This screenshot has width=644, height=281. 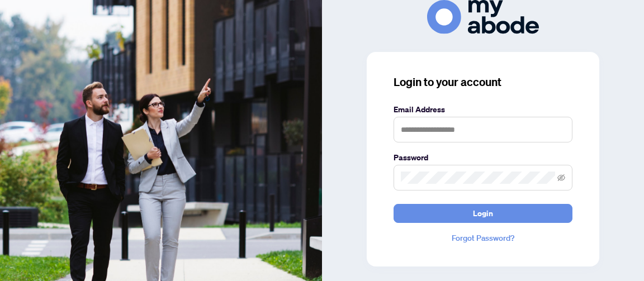 I want to click on label: Email Address, so click(x=483, y=110).